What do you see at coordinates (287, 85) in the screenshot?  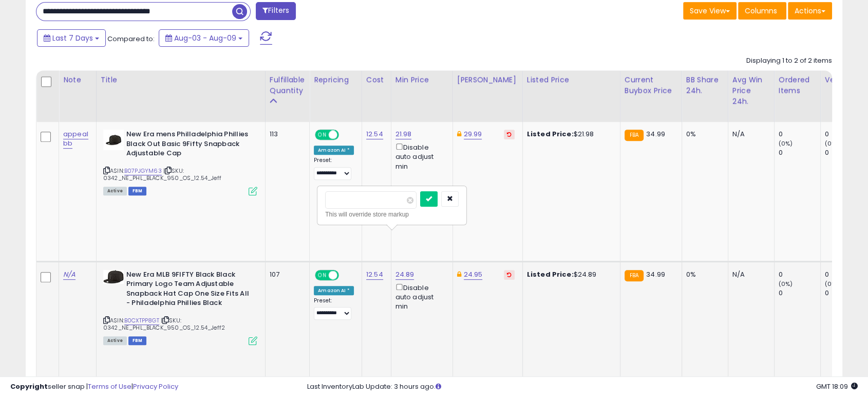 I see `div: Fulfillable Quantity` at bounding box center [287, 85].